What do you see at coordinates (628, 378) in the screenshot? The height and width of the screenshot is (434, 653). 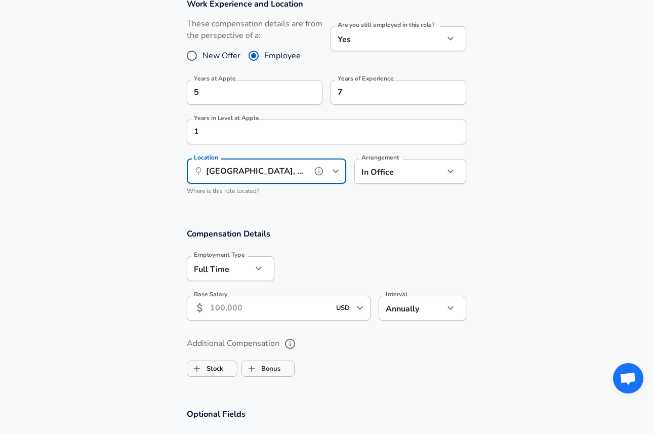 I see `div: Open chat` at bounding box center [628, 378].